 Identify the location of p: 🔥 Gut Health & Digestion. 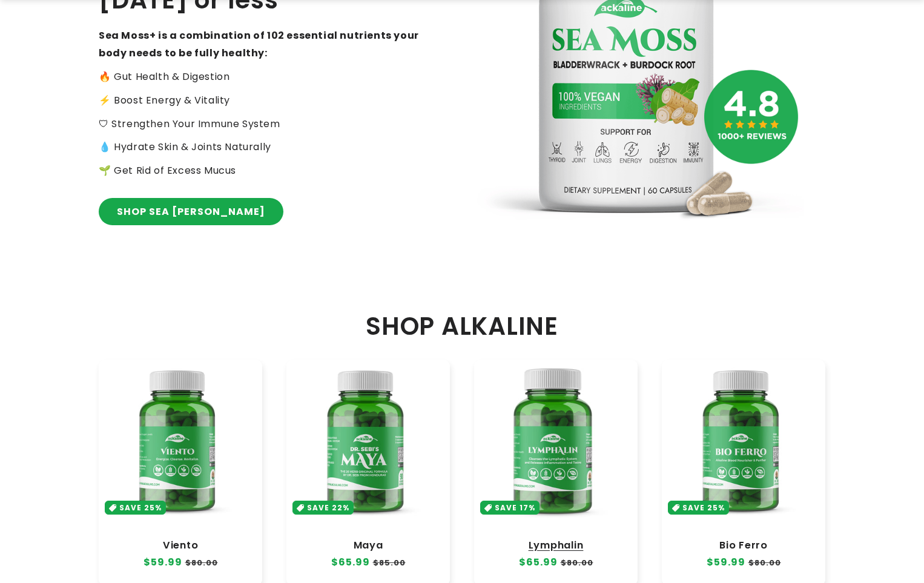
(259, 77).